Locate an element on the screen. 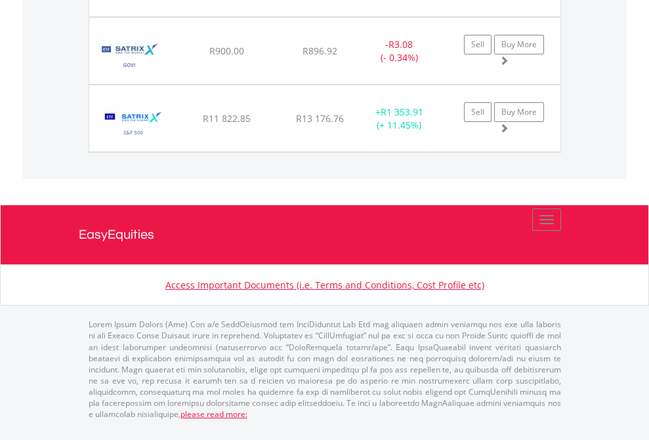  div: - (- 0.34%) is located at coordinates (399, 51).